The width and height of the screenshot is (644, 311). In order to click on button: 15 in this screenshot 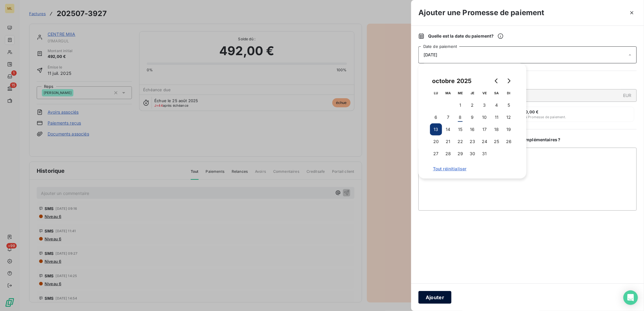, I will do `click(460, 130)`.